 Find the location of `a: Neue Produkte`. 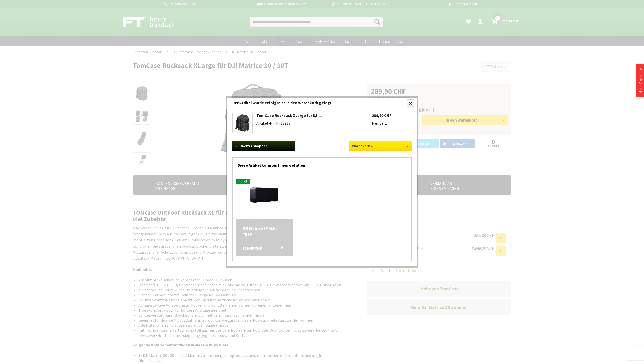

a: Neue Produkte is located at coordinates (640, 81).